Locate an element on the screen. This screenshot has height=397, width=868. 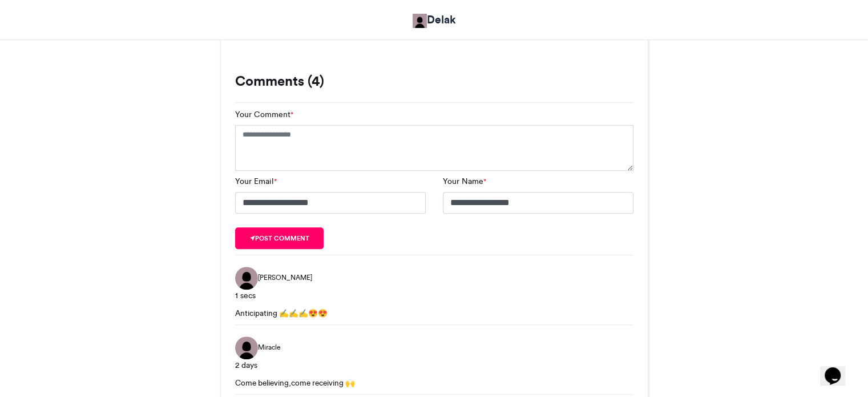
label: Your Name is located at coordinates (465, 181).